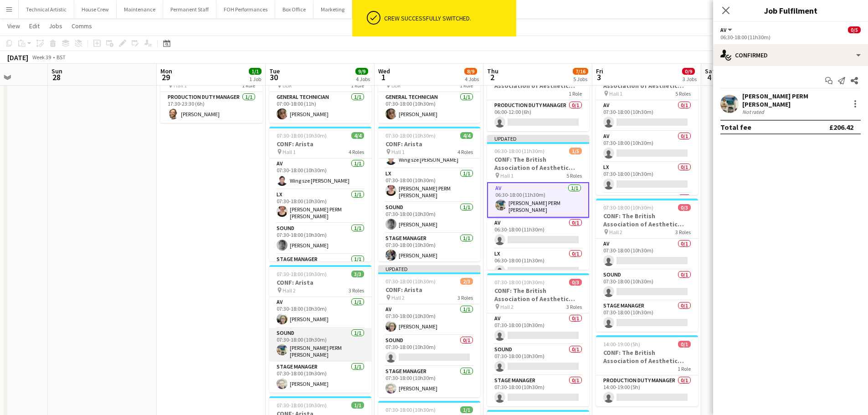  I want to click on button: Marketing, so click(333, 9).